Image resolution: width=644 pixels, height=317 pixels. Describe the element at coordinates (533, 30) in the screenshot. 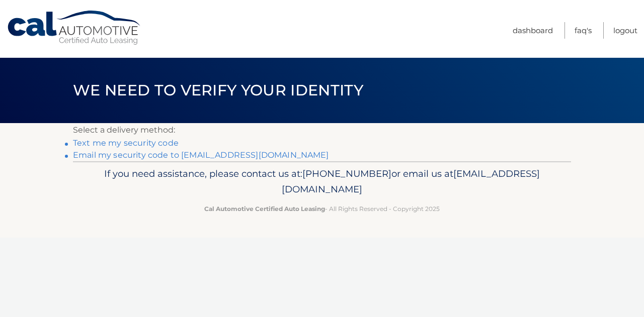

I see `a: Dashboard` at that location.